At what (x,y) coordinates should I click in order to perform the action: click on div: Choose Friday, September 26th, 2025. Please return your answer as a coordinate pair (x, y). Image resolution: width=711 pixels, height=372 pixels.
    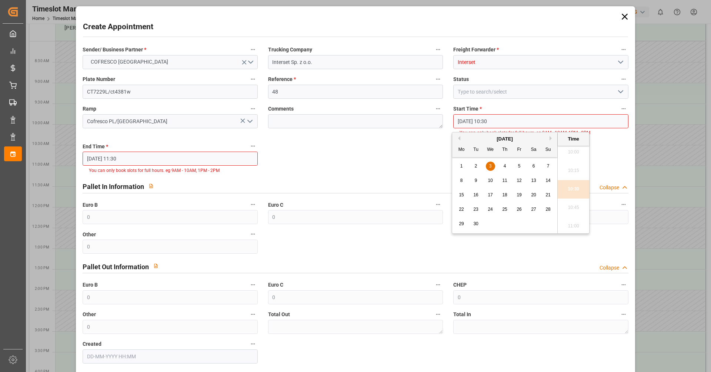
    Looking at the image, I should click on (519, 210).